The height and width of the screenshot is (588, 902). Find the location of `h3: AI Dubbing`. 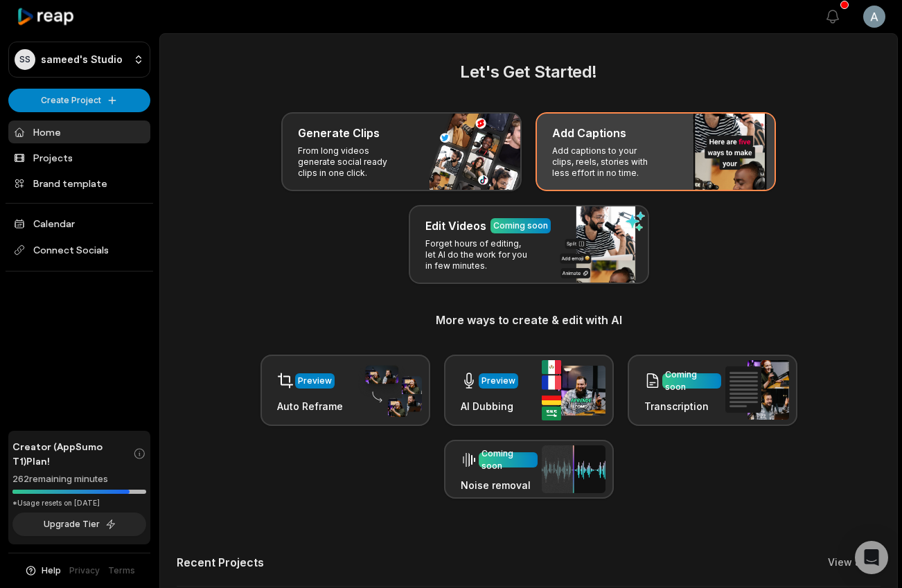

h3: AI Dubbing is located at coordinates (489, 406).